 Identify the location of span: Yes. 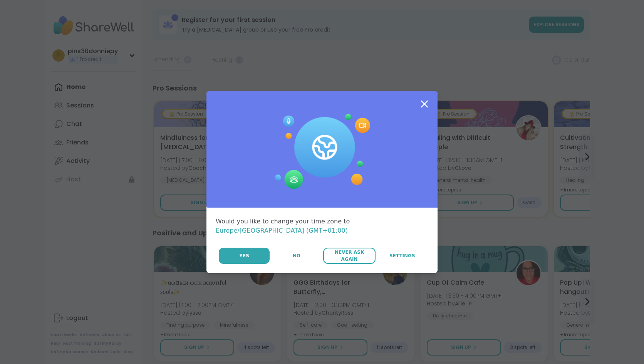
(244, 256).